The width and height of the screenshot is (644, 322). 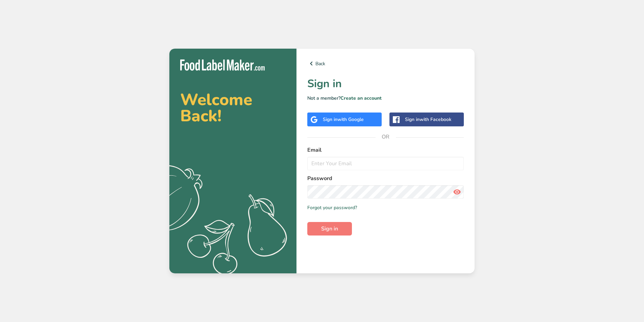 What do you see at coordinates (223, 65) in the screenshot?
I see `img: Food Label Maker` at bounding box center [223, 65].